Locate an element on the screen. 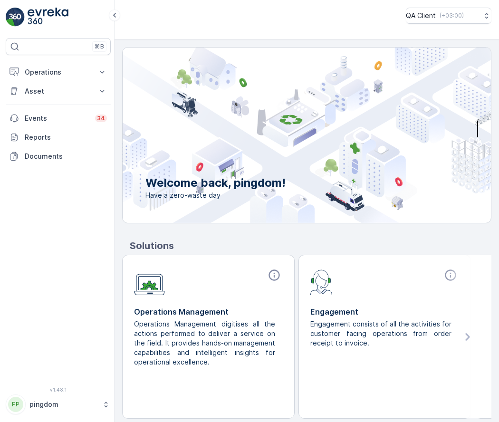 This screenshot has height=422, width=499. p: Events is located at coordinates (57, 118).